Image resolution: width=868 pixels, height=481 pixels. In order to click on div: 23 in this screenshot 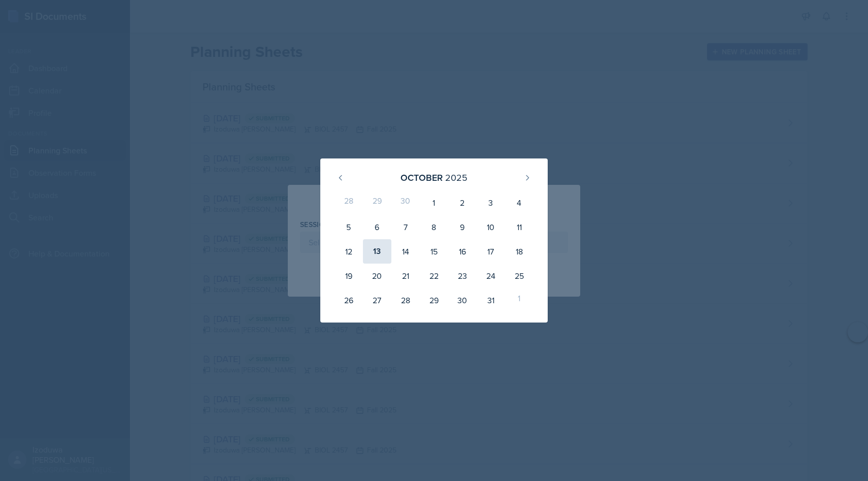, I will do `click(462, 276)`.